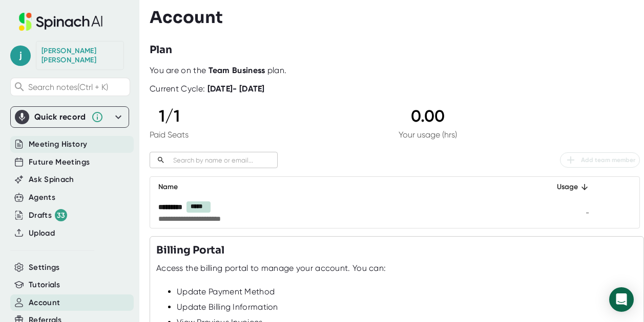 The height and width of the screenshot is (322, 644). What do you see at coordinates (407, 292) in the screenshot?
I see `div: Update Payment Method` at bounding box center [407, 292].